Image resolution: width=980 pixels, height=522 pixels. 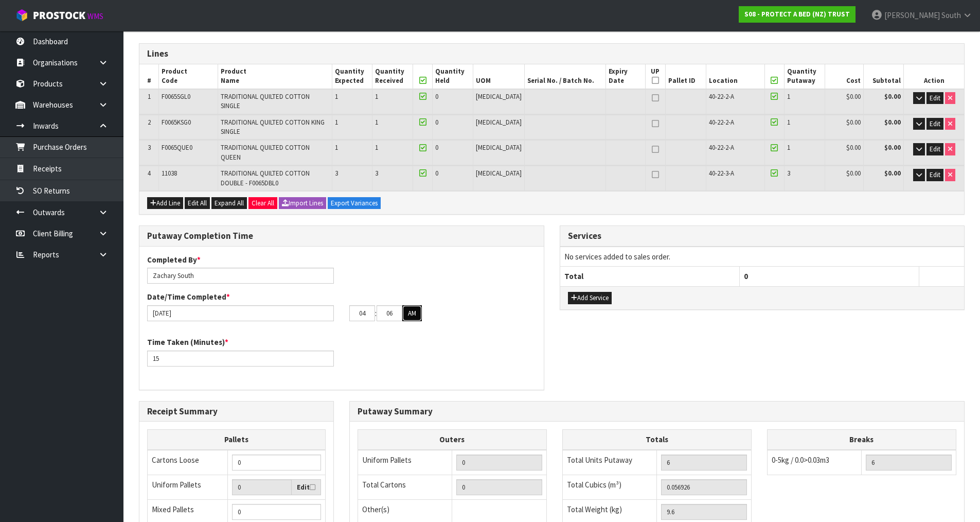 I want to click on img: cube-alt.png, so click(x=22, y=15).